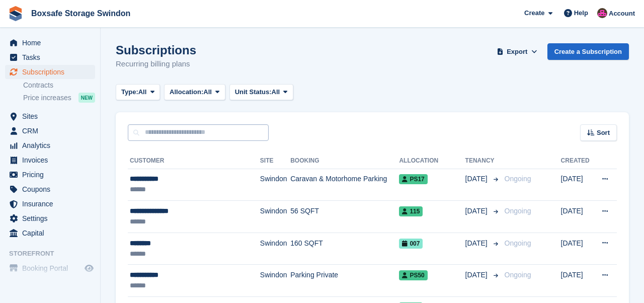 The image size is (644, 303). What do you see at coordinates (52, 219) in the screenshot?
I see `span: Settings` at bounding box center [52, 219].